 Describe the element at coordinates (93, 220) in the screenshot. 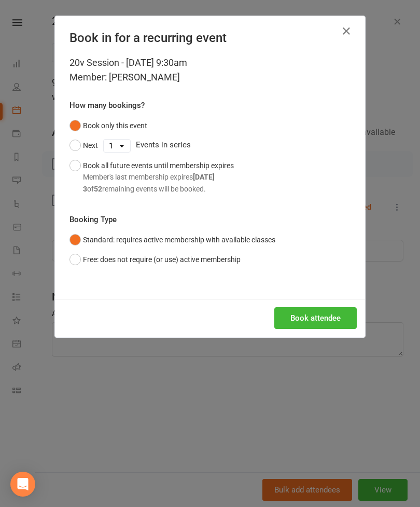

I see `label: Booking Type` at that location.